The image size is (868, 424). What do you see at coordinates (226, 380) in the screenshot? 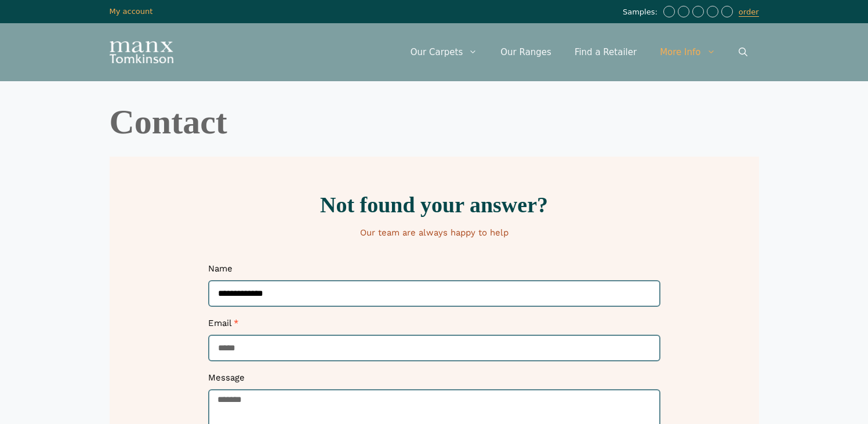
I see `label: Message` at bounding box center [226, 380].